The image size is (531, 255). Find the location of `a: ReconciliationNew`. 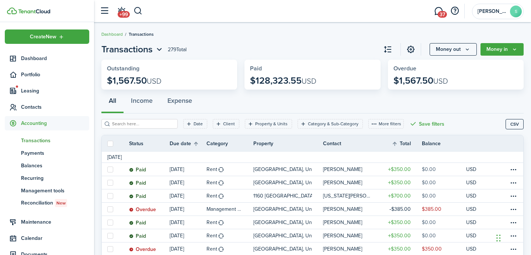

a: ReconciliationNew is located at coordinates (47, 203).